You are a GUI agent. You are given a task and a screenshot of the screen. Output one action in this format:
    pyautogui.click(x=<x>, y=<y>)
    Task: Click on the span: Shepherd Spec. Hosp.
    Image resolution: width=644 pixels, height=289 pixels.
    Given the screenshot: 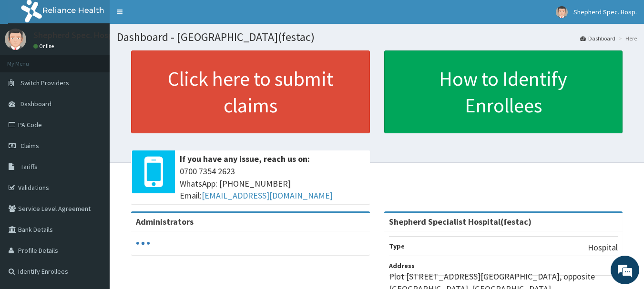 What is the action you would take?
    pyautogui.click(x=605, y=12)
    